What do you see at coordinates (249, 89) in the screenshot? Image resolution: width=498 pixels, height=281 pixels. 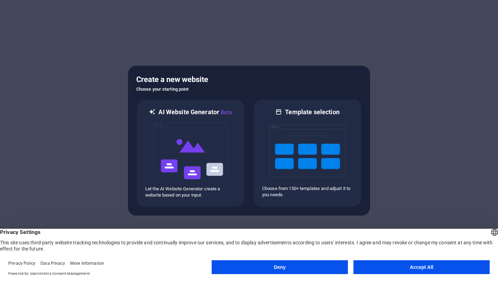 I see `h6: Choose your starting point` at bounding box center [249, 89].